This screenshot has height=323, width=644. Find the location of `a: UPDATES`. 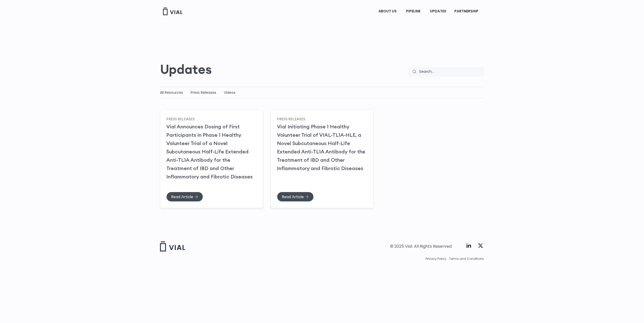

a: UPDATES is located at coordinates (438, 12).